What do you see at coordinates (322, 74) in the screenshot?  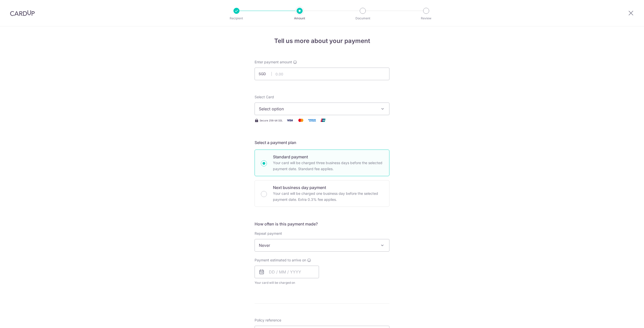 I see `input: 0.00` at bounding box center [322, 74].